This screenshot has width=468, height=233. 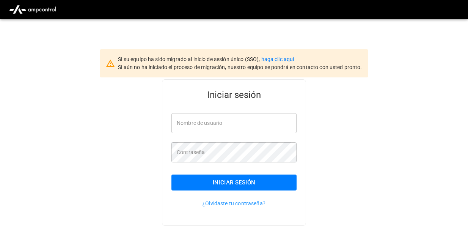 What do you see at coordinates (277, 59) in the screenshot?
I see `a: haga clic aquí` at bounding box center [277, 59].